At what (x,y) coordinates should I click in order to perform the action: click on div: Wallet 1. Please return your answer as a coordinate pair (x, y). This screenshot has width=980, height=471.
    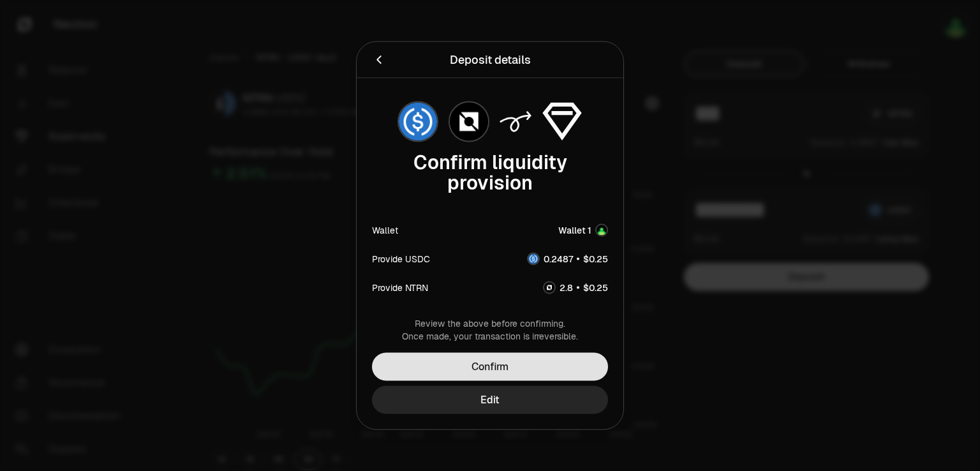
    Looking at the image, I should click on (575, 230).